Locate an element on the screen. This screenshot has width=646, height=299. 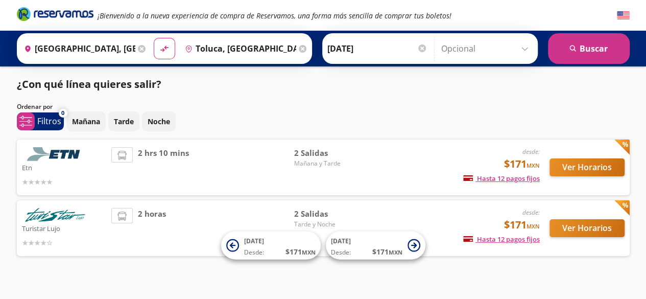
p: Turistar Lujo is located at coordinates (64, 228).